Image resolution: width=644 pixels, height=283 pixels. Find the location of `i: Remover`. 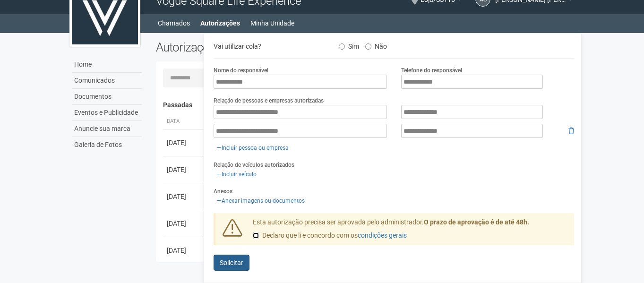

i: Remover is located at coordinates (571, 130).